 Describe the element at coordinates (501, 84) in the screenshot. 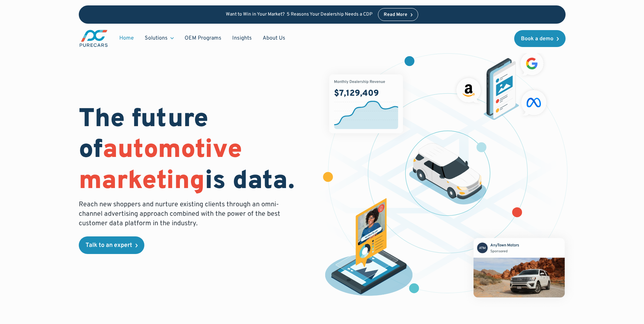

I see `img: ads on social media and advertising partners` at that location.